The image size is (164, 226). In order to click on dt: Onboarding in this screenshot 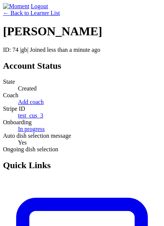, I will do `click(82, 122)`.